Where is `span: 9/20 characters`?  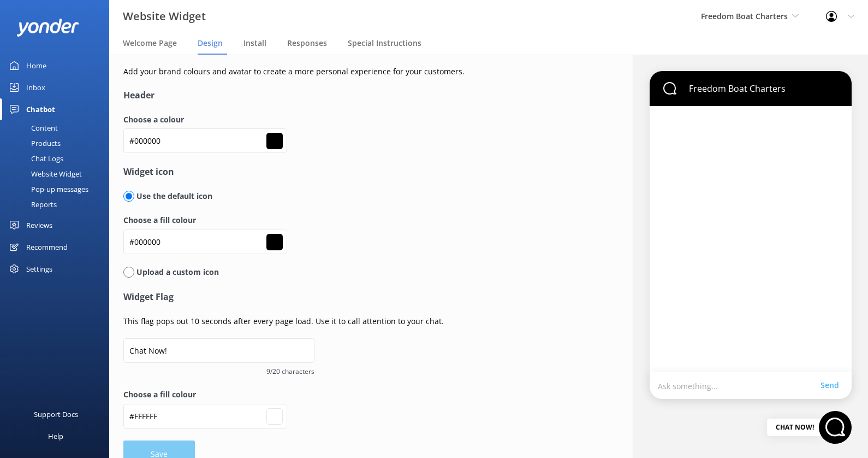 span: 9/20 characters is located at coordinates (219, 371).